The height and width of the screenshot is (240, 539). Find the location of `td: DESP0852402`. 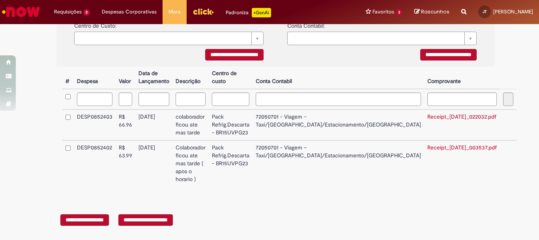

td: DESP0852402 is located at coordinates (95, 163).